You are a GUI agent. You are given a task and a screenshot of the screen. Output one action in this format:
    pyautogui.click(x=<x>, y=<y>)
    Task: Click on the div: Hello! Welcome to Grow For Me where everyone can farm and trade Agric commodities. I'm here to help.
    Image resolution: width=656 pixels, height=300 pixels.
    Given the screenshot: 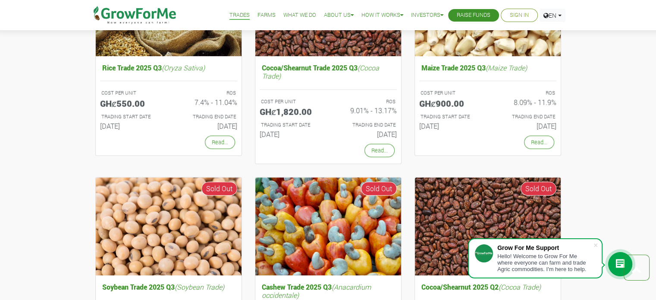 What is the action you would take?
    pyautogui.click(x=545, y=262)
    